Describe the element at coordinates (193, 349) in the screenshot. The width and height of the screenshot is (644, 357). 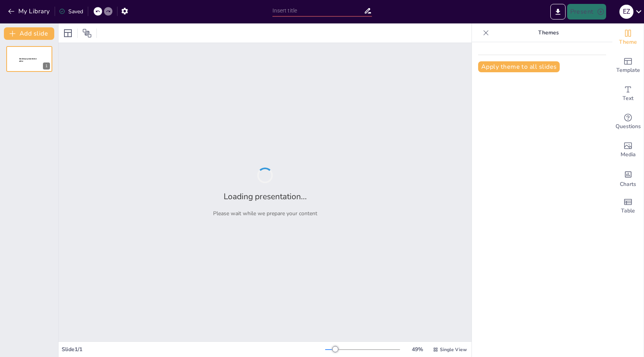
I see `div: Slide 1 / 1` at that location.